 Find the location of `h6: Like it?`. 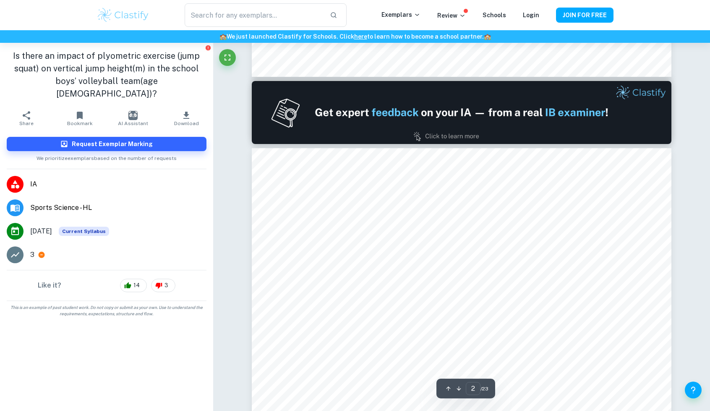

h6: Like it? is located at coordinates (50, 285).